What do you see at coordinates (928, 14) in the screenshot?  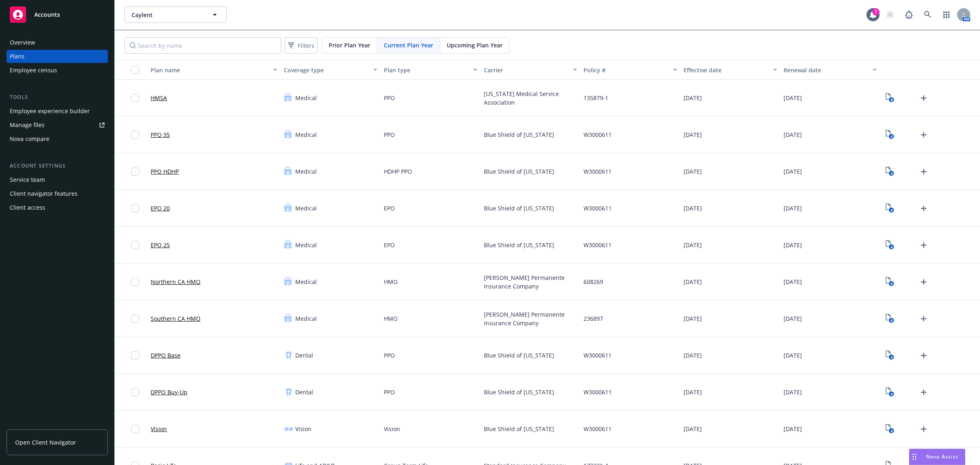 I see `a: Search` at bounding box center [928, 14].